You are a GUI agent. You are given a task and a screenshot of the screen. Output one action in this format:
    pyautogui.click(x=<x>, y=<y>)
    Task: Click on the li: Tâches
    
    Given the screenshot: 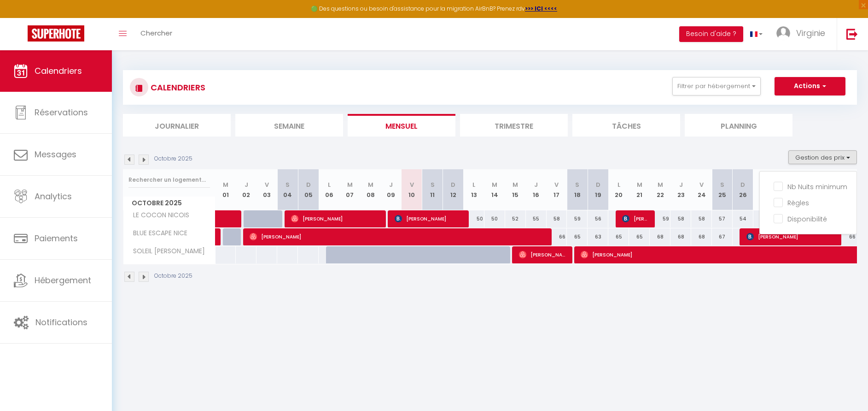 What is the action you would take?
    pyautogui.click(x=626, y=124)
    